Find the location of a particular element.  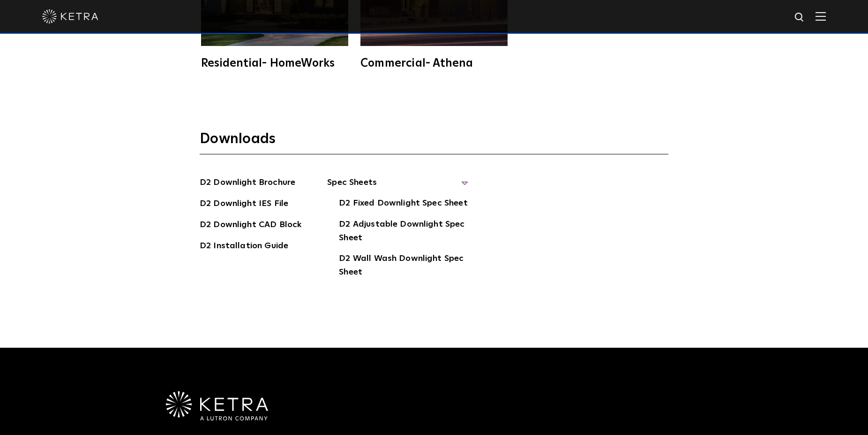

a: D2 Adjustable Downlight Spec Sheet is located at coordinates (403, 232).